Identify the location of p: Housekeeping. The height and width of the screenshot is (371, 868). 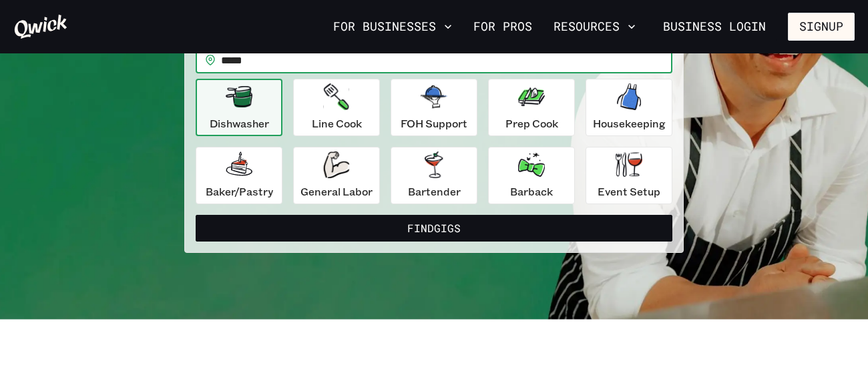
(629, 123).